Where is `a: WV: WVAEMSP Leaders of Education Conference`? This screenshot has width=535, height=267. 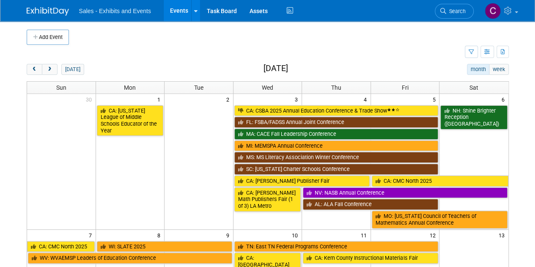
a: WV: WVAEMSP Leaders of Education Conference is located at coordinates (130, 258).